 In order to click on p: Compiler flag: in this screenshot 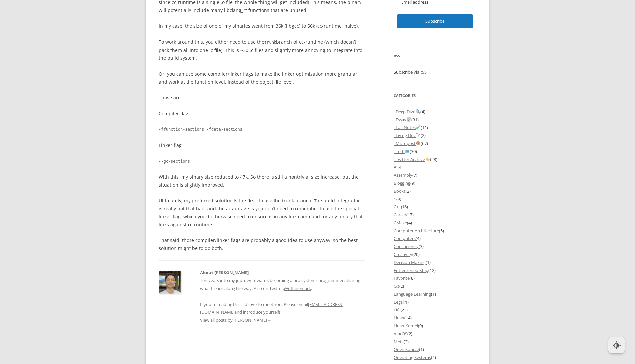, I will do `click(262, 114)`.